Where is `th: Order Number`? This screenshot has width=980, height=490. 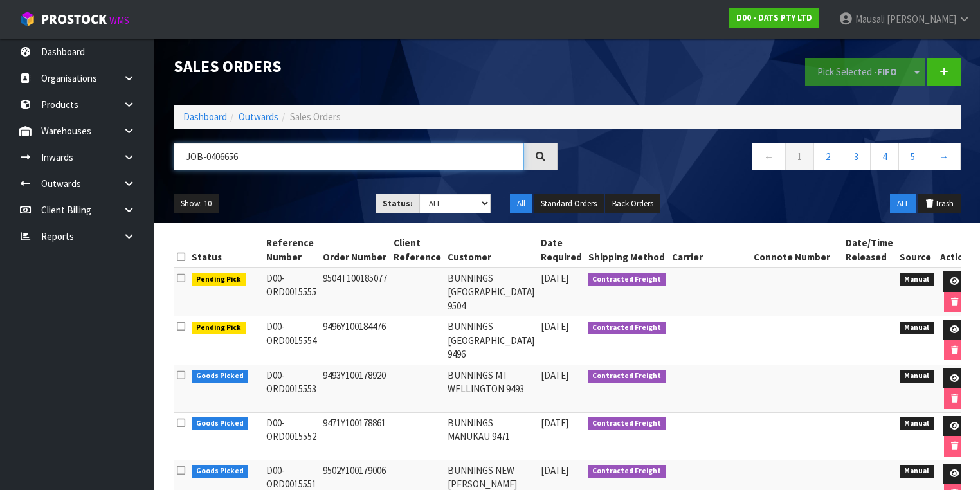 th: Order Number is located at coordinates (355, 250).